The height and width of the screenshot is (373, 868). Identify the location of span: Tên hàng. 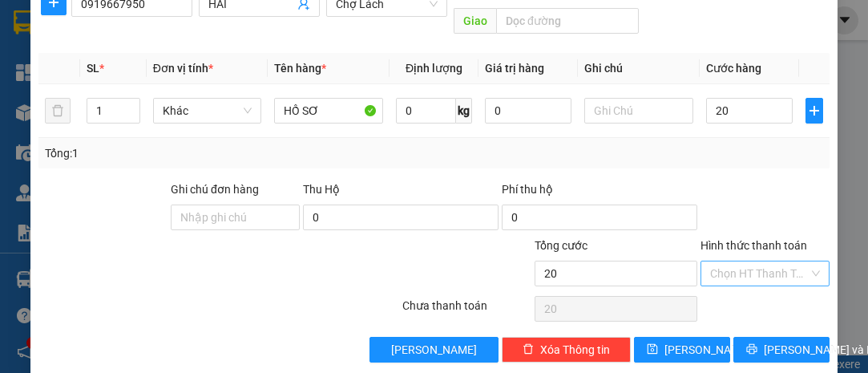
(300, 68).